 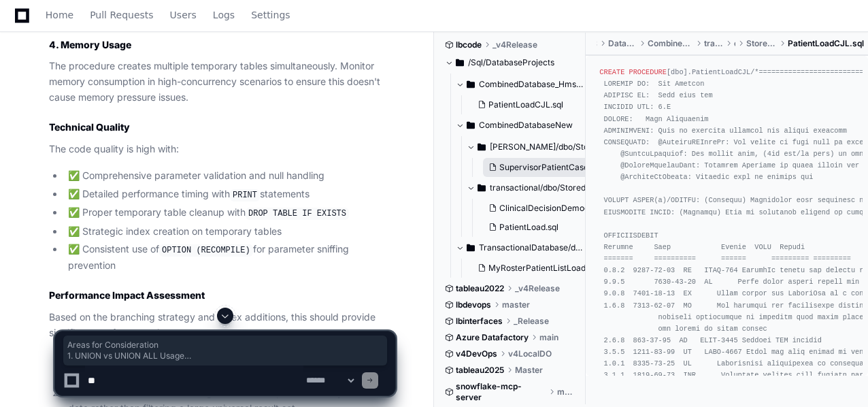 What do you see at coordinates (611, 72) in the screenshot?
I see `span: CREATE` at bounding box center [611, 72].